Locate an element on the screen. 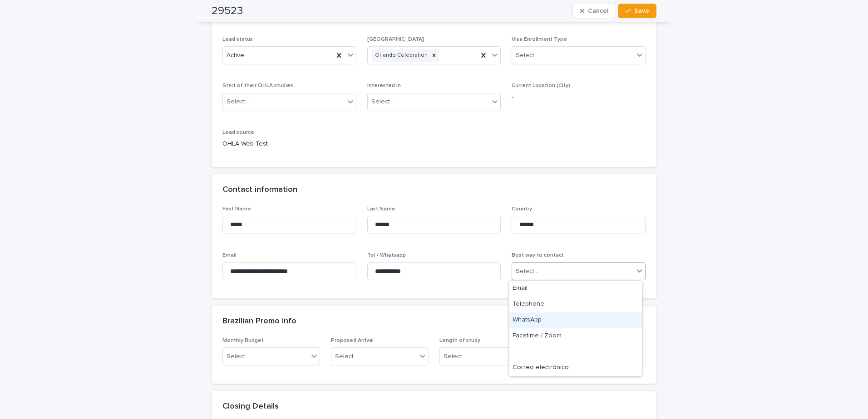 This screenshot has height=419, width=868. span: Monthly Budget is located at coordinates (243, 341).